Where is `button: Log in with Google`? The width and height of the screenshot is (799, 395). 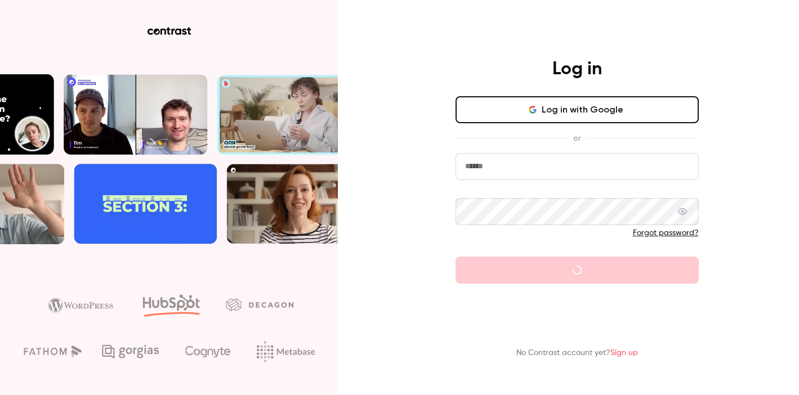
button: Log in with Google is located at coordinates (577, 110).